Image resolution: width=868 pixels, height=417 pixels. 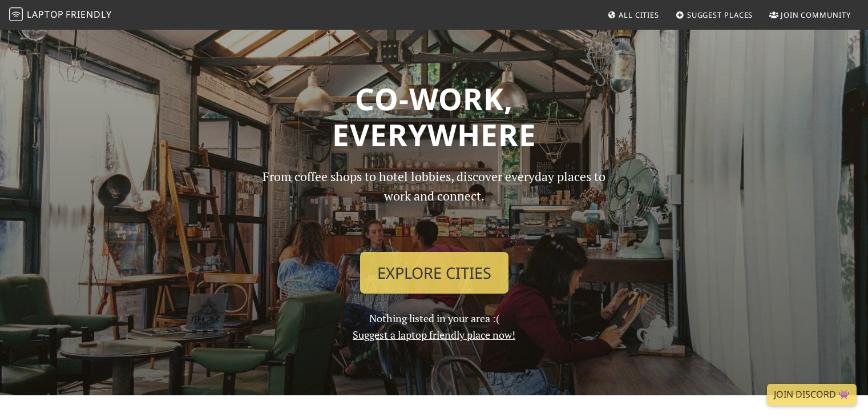 What do you see at coordinates (810, 15) in the screenshot?
I see `a: Join Community` at bounding box center [810, 15].